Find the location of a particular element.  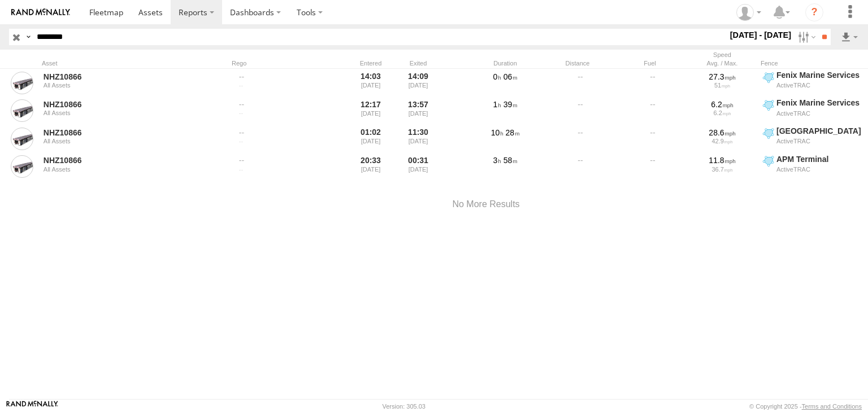

div: Zulema McIntosch is located at coordinates (749, 12).